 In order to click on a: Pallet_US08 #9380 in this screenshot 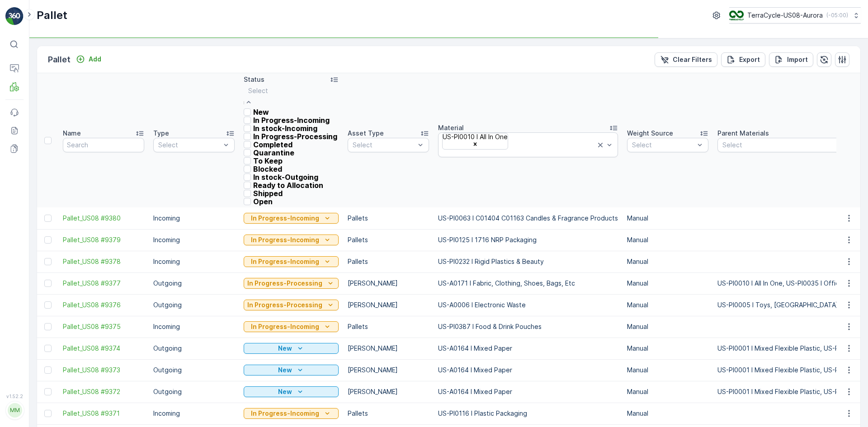, I will do `click(103, 218)`.